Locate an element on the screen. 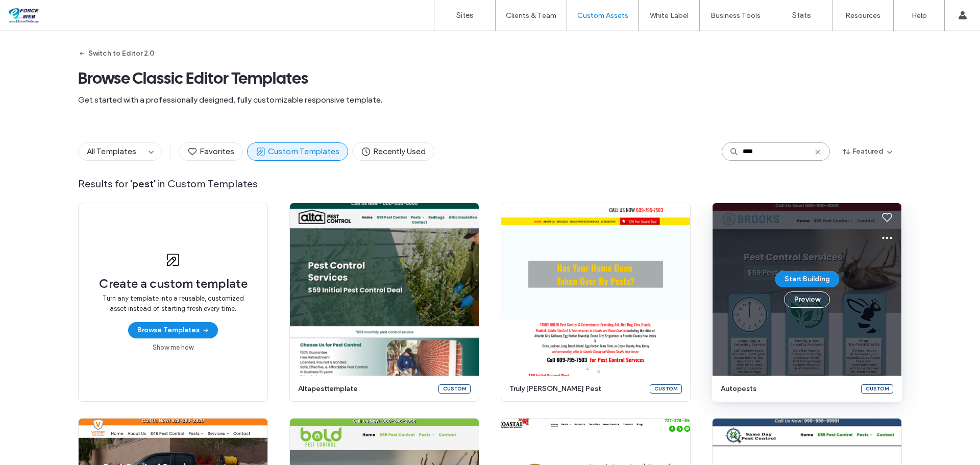 Image resolution: width=980 pixels, height=465 pixels. label: Stats is located at coordinates (802, 15).